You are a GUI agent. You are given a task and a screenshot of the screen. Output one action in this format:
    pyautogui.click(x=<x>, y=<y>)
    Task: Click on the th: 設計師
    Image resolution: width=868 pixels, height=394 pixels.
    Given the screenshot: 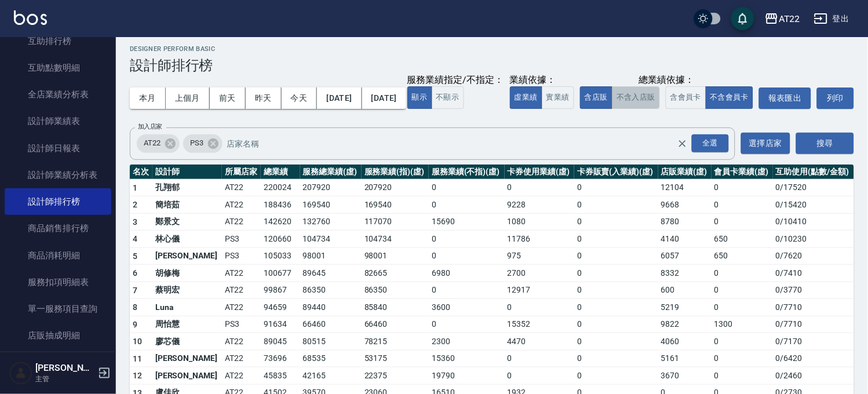 What is the action you would take?
    pyautogui.click(x=187, y=172)
    